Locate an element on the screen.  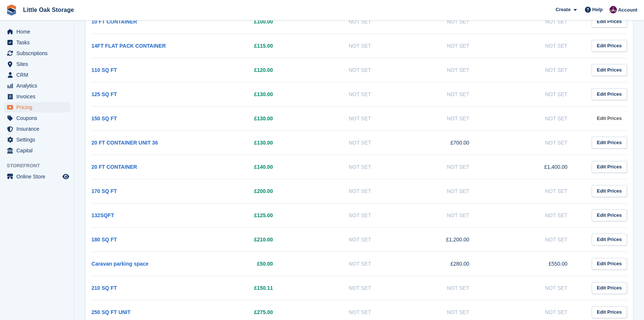
span: Subscriptions is located at coordinates (39, 53).